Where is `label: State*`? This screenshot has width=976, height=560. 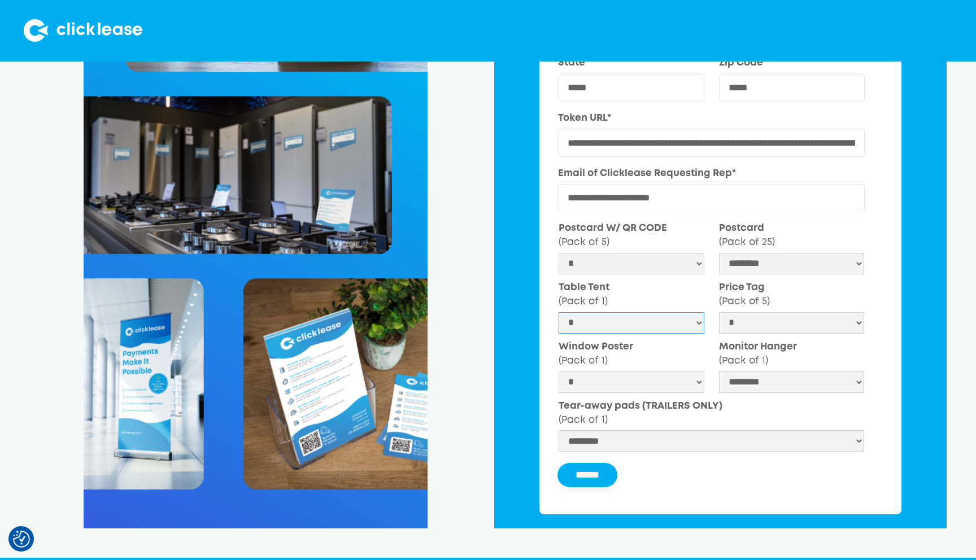 label: State* is located at coordinates (631, 64).